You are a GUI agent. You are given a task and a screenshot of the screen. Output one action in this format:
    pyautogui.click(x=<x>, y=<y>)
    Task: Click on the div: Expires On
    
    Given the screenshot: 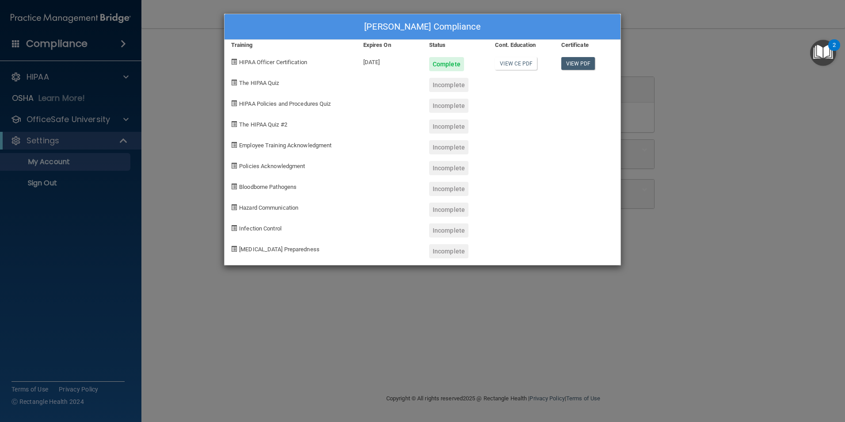 What is the action you would take?
    pyautogui.click(x=390, y=45)
    